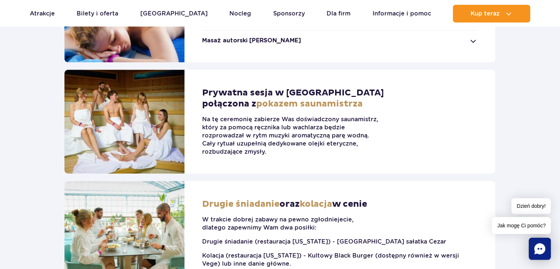  Describe the element at coordinates (402, 14) in the screenshot. I see `a: Informacje i pomoc` at that location.